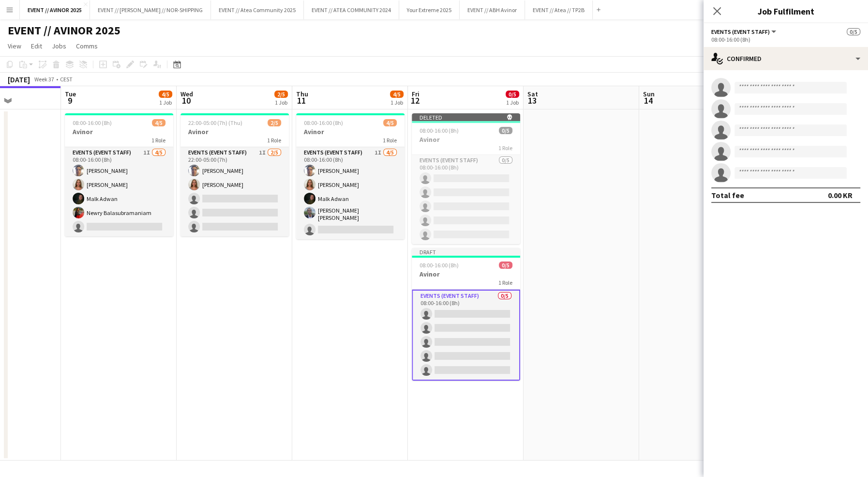  I want to click on a: Jobs, so click(59, 46).